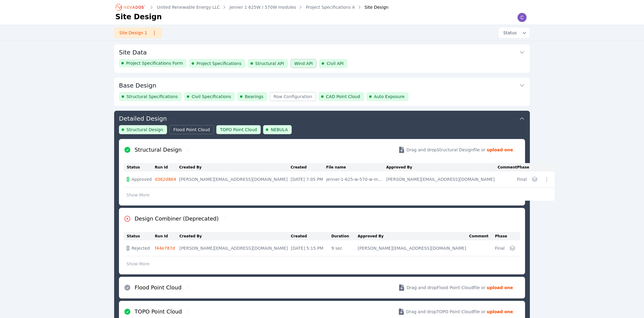  I want to click on span: Flood Point Cloud, so click(192, 130).